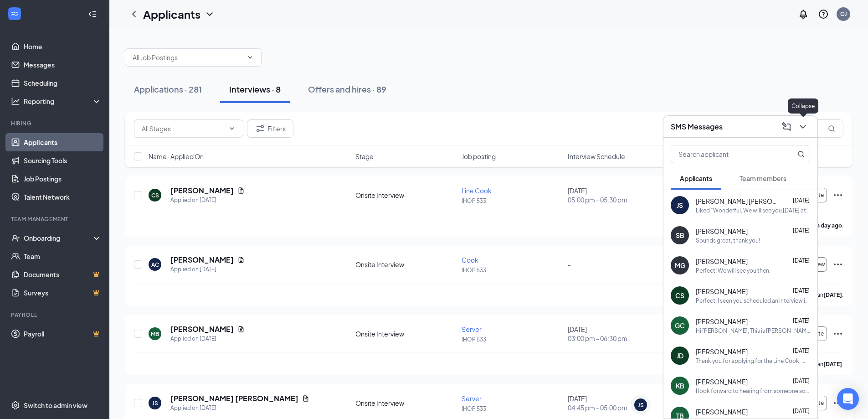 This screenshot has width=868, height=419. Describe the element at coordinates (680, 296) in the screenshot. I see `div: CS` at that location.